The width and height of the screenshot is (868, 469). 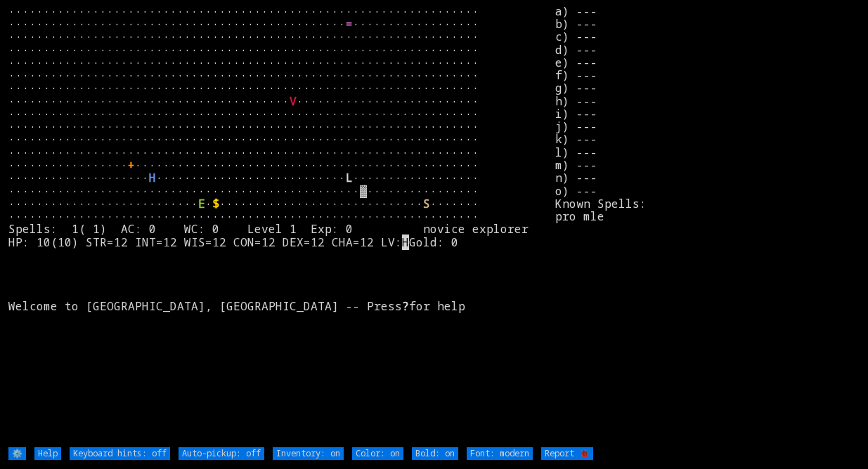 What do you see at coordinates (221, 454) in the screenshot?
I see `input: Auto-pickup: off` at bounding box center [221, 454].